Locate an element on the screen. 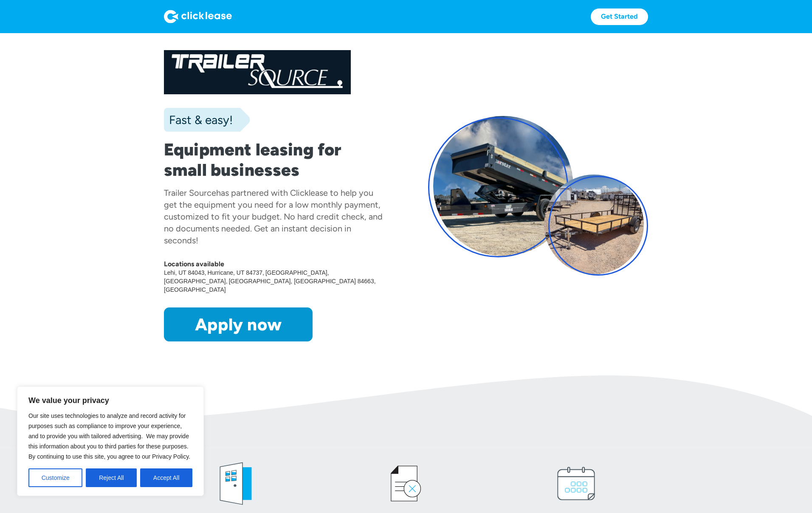  div: Fast & easy! is located at coordinates (198, 120).